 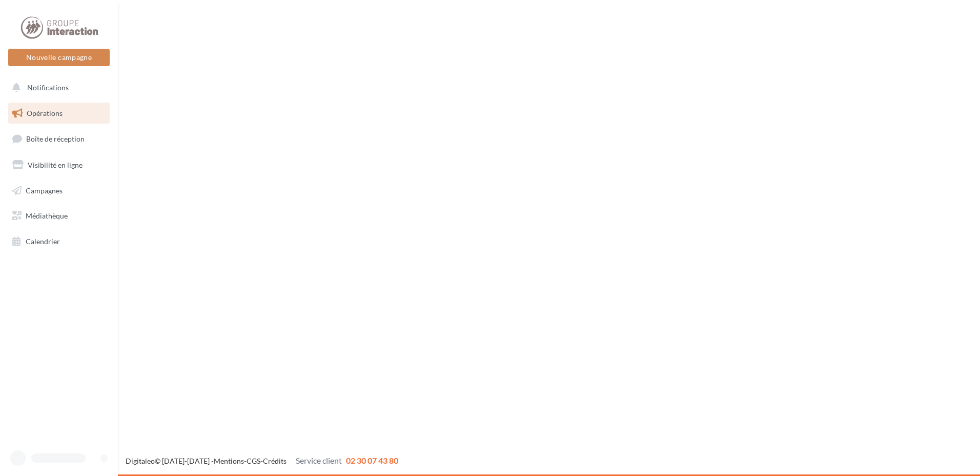 I want to click on span: Notifications, so click(x=48, y=87).